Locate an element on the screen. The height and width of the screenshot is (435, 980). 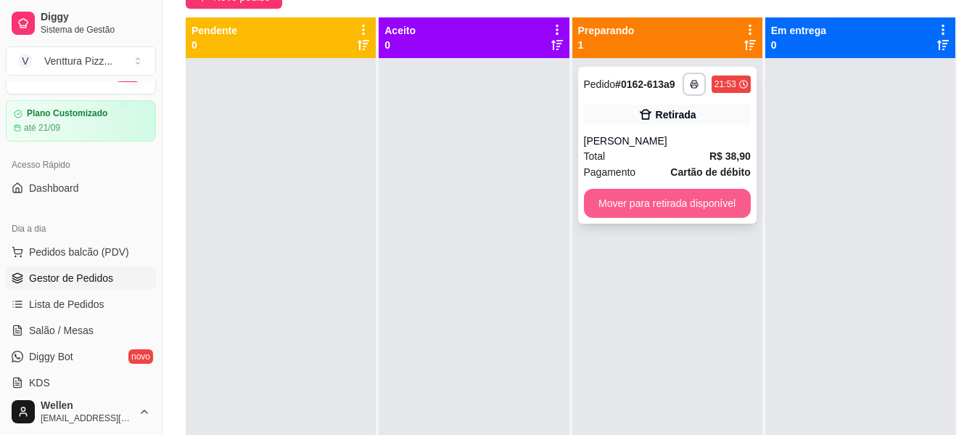
a: Plano Customizadoaté 21/09 is located at coordinates (80, 121).